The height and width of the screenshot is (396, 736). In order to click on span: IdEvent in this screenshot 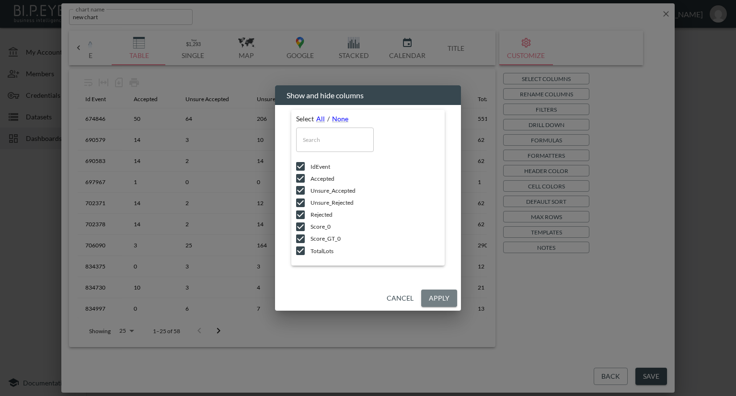, I will do `click(375, 166)`.